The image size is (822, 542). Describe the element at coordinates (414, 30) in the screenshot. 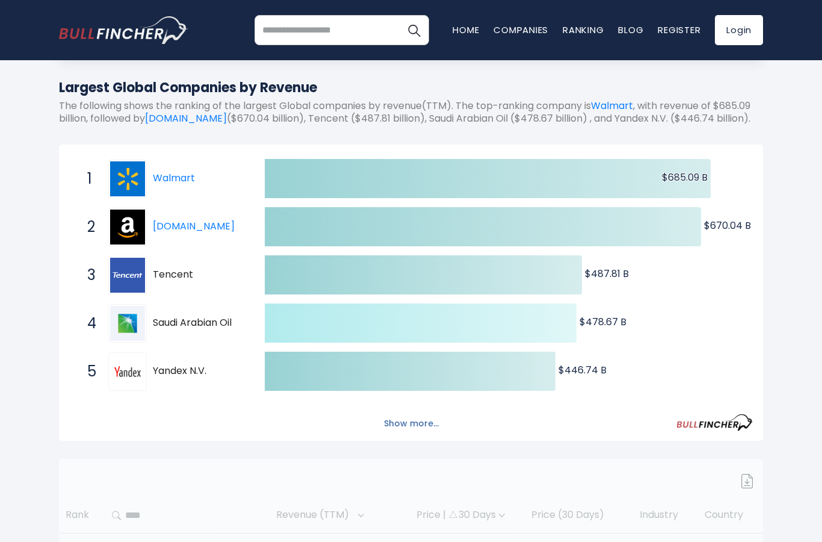

I see `button: Search` at that location.